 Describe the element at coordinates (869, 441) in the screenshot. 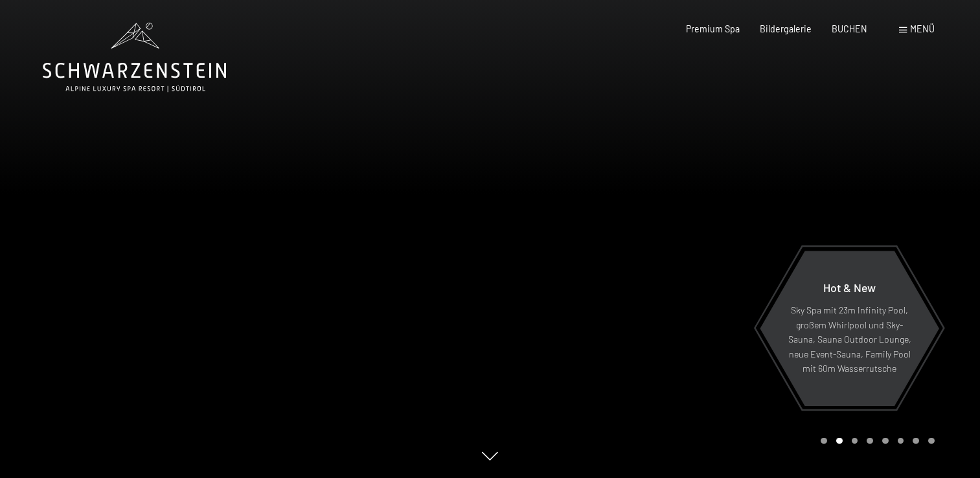

I see `div: Carousel Page 4` at that location.